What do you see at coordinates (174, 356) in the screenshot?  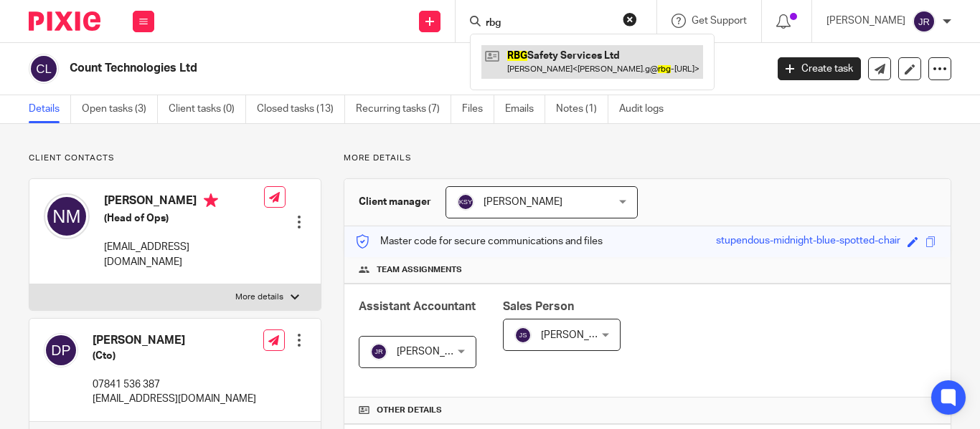 I see `h5: (Cto)` at bounding box center [174, 356].